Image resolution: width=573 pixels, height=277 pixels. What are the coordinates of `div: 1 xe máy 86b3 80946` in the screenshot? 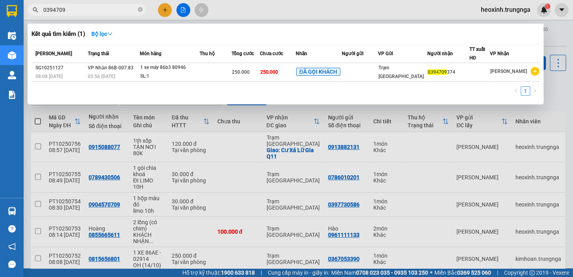 It's located at (170, 68).